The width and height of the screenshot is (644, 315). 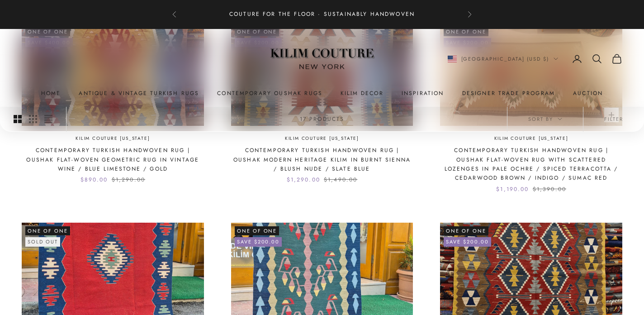 I want to click on img: United States, so click(x=452, y=59).